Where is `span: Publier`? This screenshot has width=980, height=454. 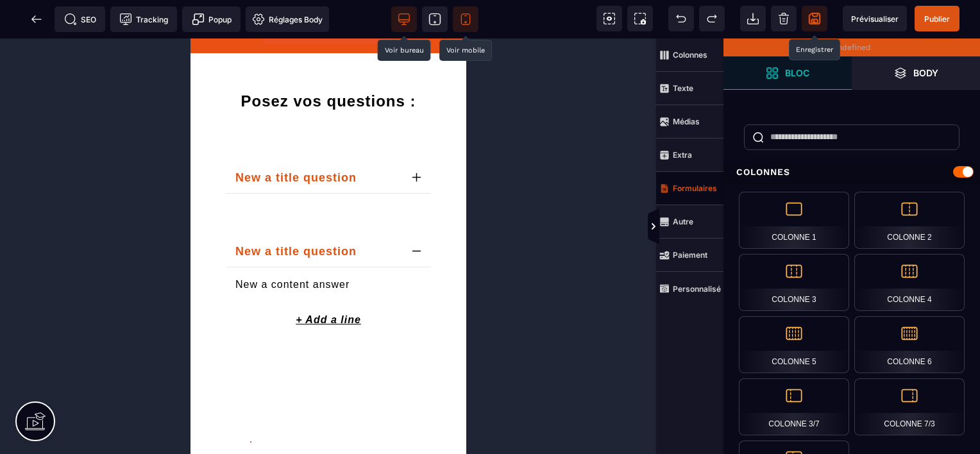 span: Publier is located at coordinates (937, 19).